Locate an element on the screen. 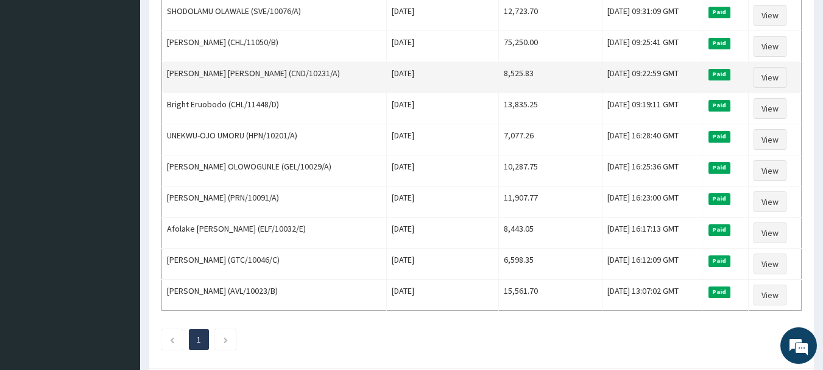 Image resolution: width=823 pixels, height=370 pixels. td: 7,077.26 is located at coordinates (550, 140).